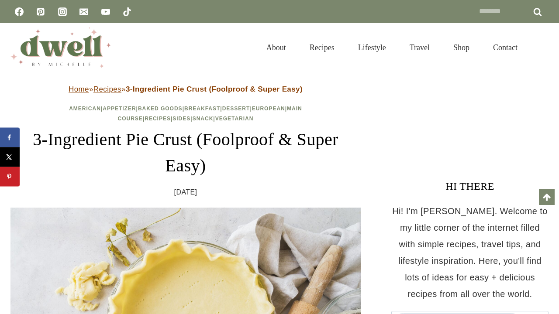 This screenshot has width=559, height=314. Describe the element at coordinates (19, 12) in the screenshot. I see `a: Facebook` at that location.